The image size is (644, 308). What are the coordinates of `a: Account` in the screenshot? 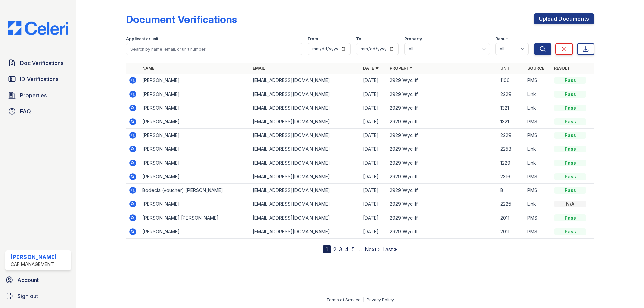 It's located at (38, 280).